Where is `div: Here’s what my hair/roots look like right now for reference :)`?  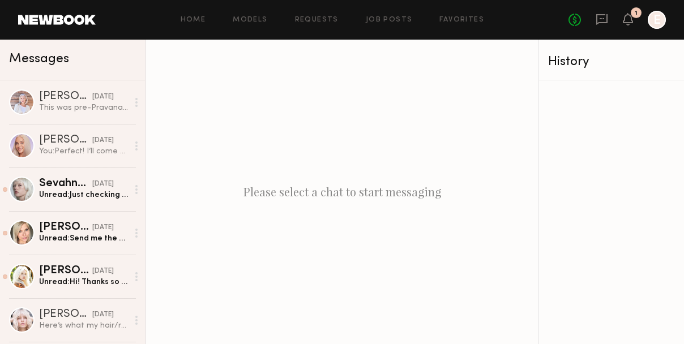 div: Here’s what my hair/roots look like right now for reference :) is located at coordinates (83, 326).